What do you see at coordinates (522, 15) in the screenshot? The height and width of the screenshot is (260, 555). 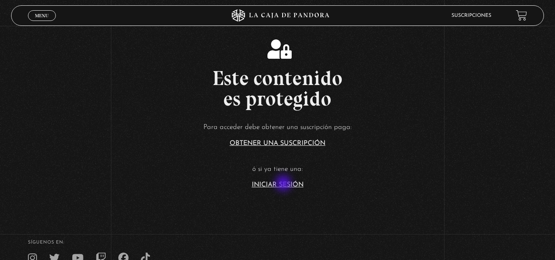 I see `a: View your shopping cart` at bounding box center [522, 15].